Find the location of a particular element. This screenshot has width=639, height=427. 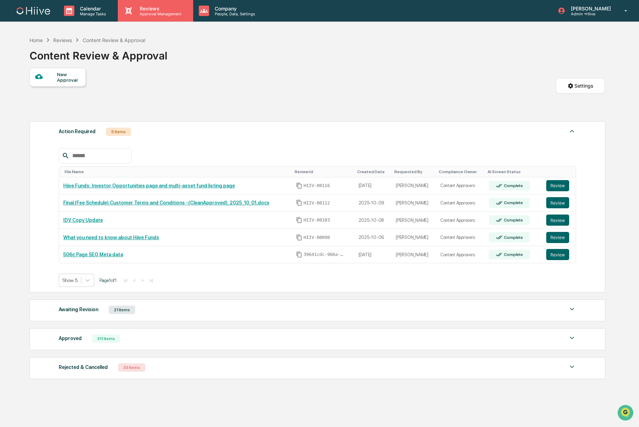

div: 311 Items is located at coordinates (106, 338).